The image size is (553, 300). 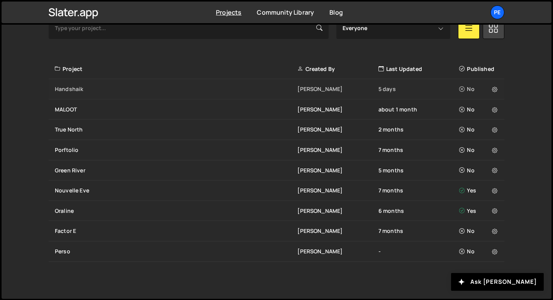 What do you see at coordinates (176, 211) in the screenshot?
I see `div: Oraline` at bounding box center [176, 211].